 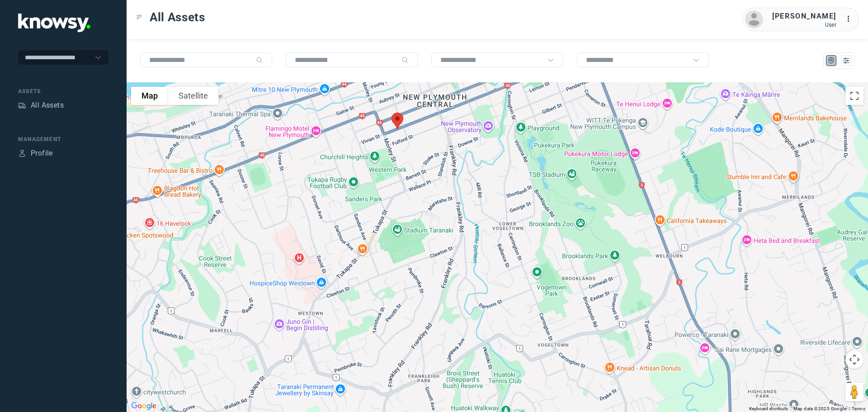 What do you see at coordinates (854, 392) in the screenshot?
I see `button: Drag Pegman onto the map to open Street View` at bounding box center [854, 392].